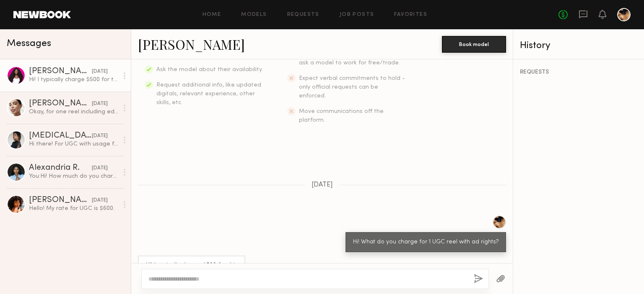 This screenshot has height=294, width=644. I want to click on span: Expect verbal commitments to hold - only official requests can be enforced., so click(352, 87).